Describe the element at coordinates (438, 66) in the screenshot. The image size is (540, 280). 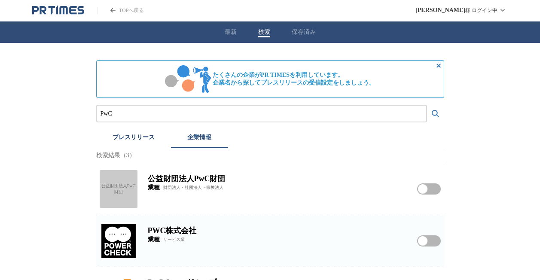
I see `button: 非表示にする` at that location.